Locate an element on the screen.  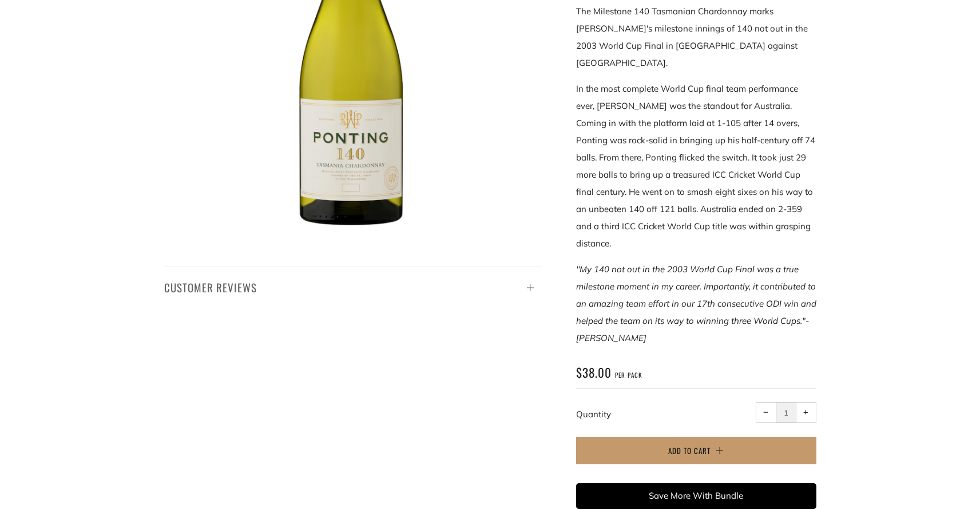
button: Add to Cart is located at coordinates (696, 451).